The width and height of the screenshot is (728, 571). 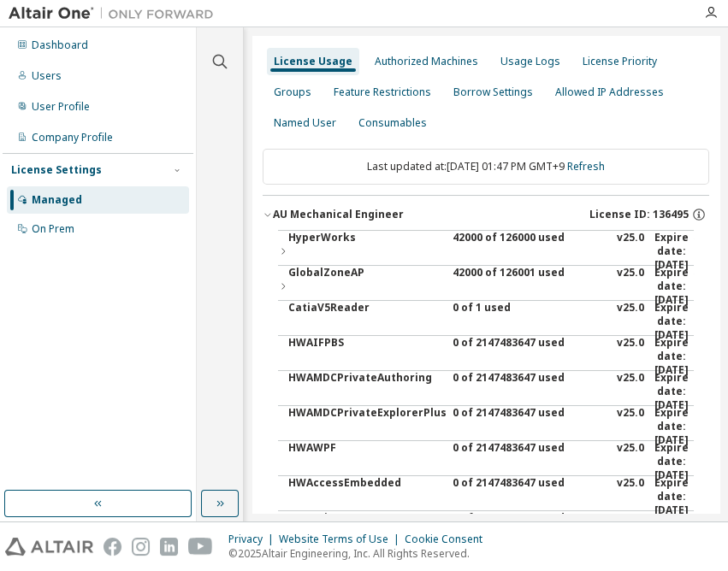 What do you see at coordinates (200, 547) in the screenshot?
I see `img: youtube.svg` at bounding box center [200, 547].